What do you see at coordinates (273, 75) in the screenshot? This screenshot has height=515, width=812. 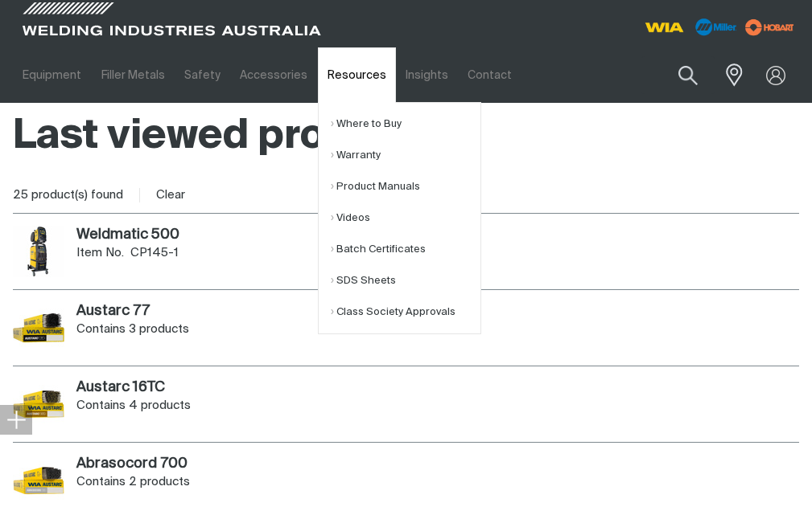 I see `a: Accessories` at bounding box center [273, 75].